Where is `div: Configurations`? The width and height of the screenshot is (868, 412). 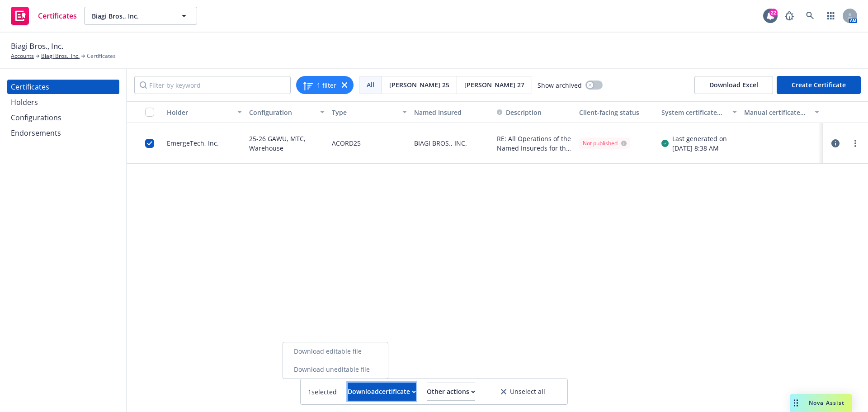
div: Configurations is located at coordinates (36, 118).